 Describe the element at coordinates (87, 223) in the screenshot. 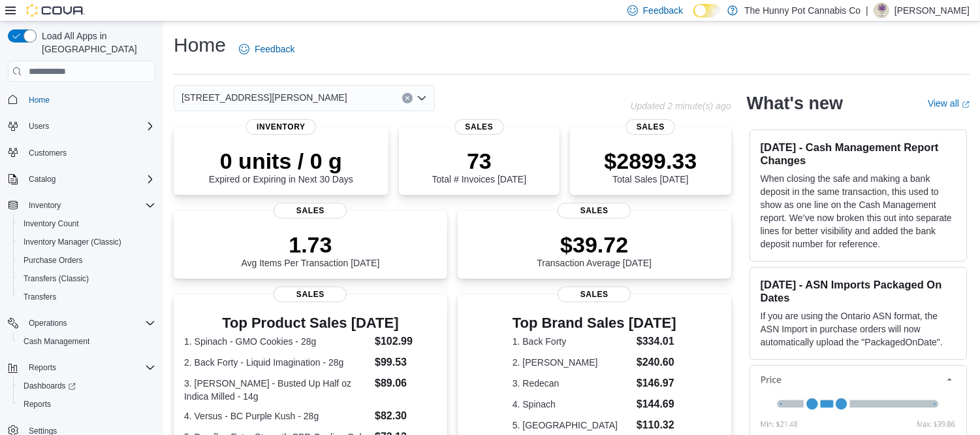

I see `button: Inventory Count` at that location.